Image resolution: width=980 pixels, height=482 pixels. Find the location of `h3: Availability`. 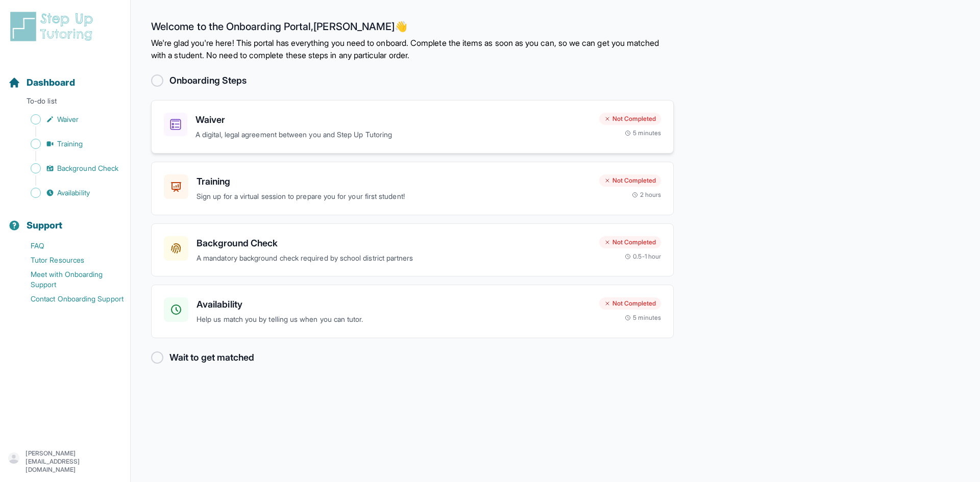

h3: Availability is located at coordinates (393, 305).